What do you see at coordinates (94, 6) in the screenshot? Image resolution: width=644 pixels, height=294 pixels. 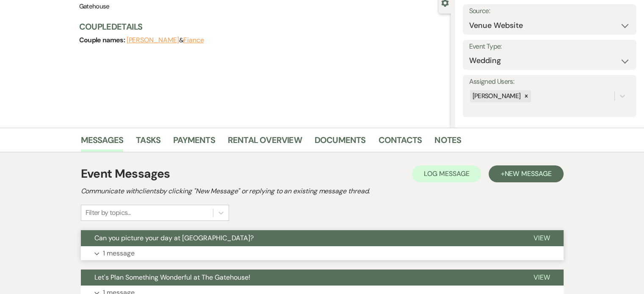 I see `span: Gatehouse` at bounding box center [94, 6].